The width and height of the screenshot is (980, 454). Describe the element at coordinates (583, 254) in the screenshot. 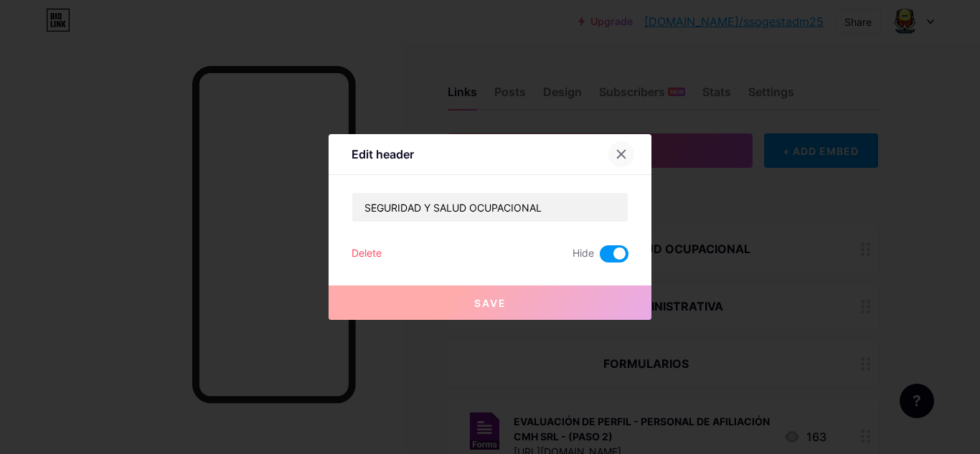

I see `span: Hide` at that location.